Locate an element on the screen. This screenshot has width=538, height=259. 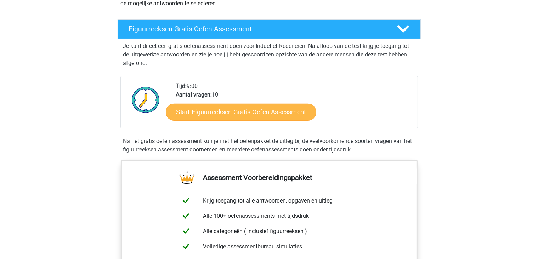
h4: Figuurreeksen Gratis Oefen Assessment is located at coordinates (257, 29).